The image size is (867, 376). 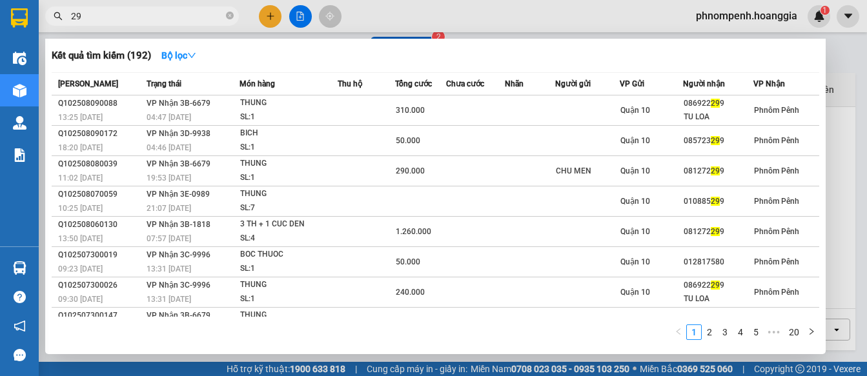 What do you see at coordinates (756, 332) in the screenshot?
I see `li: 5` at bounding box center [756, 332].